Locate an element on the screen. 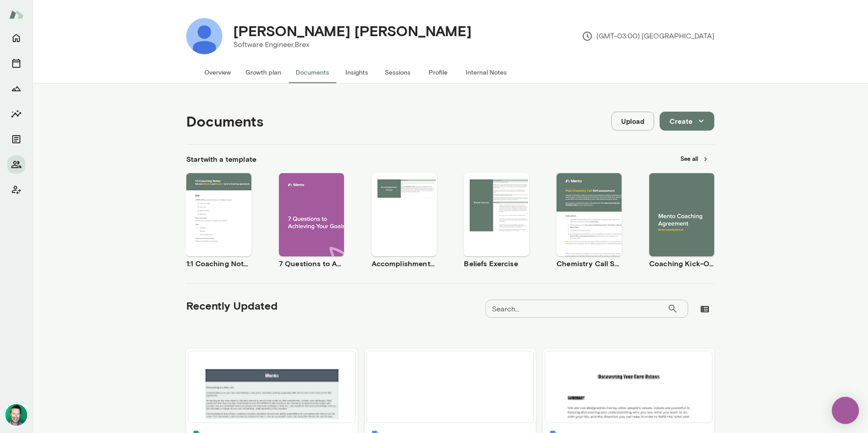  button: Profile is located at coordinates (438, 72).